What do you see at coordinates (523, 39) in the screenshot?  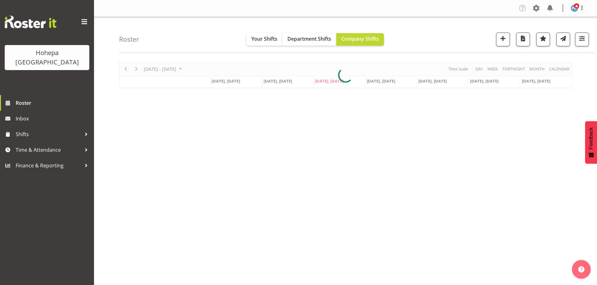 I see `button: Download a PDF of the roster according to the set date range.` at bounding box center [523, 39].